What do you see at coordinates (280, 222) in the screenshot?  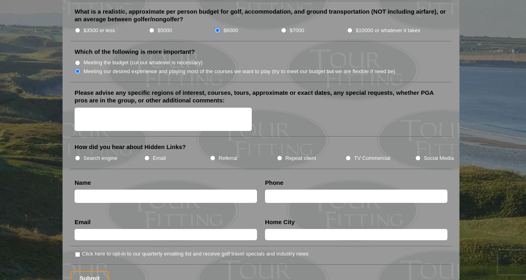 I see `label: Home City` at bounding box center [280, 222].